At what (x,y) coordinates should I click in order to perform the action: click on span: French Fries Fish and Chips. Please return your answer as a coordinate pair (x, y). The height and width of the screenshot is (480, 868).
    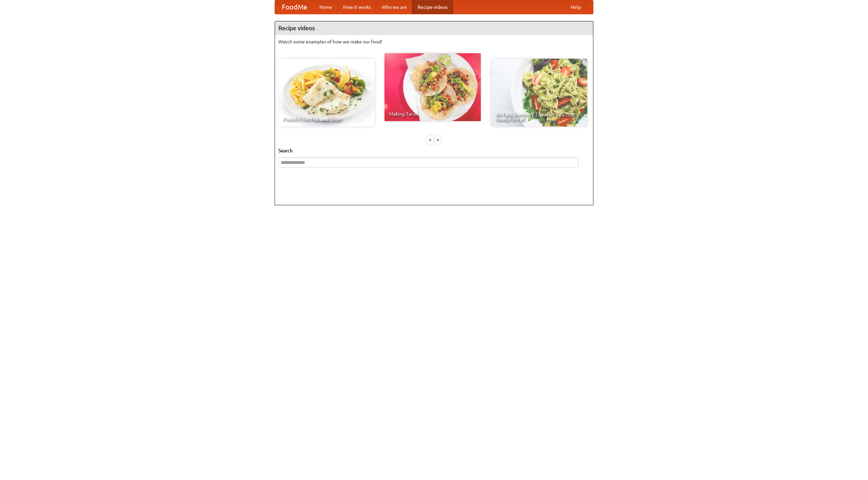
    Looking at the image, I should click on (327, 120).